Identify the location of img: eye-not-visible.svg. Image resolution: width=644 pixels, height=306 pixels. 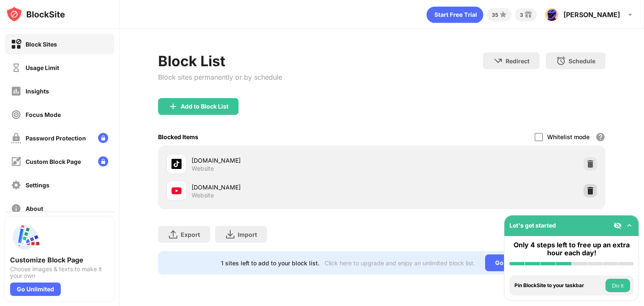
(618, 226).